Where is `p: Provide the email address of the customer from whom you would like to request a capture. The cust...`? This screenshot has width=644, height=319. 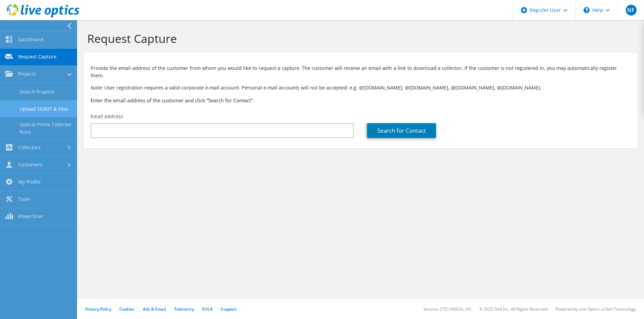
p: Provide the email address of the customer from whom you would like to request a capture. The cust... is located at coordinates (360, 72).